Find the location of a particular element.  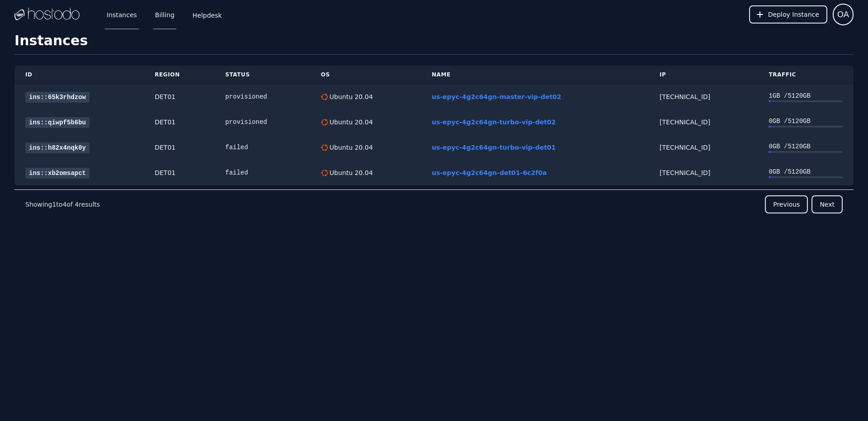

a: us-epyc-4g2c64gn-turbo-vip-det01 is located at coordinates (494, 148).